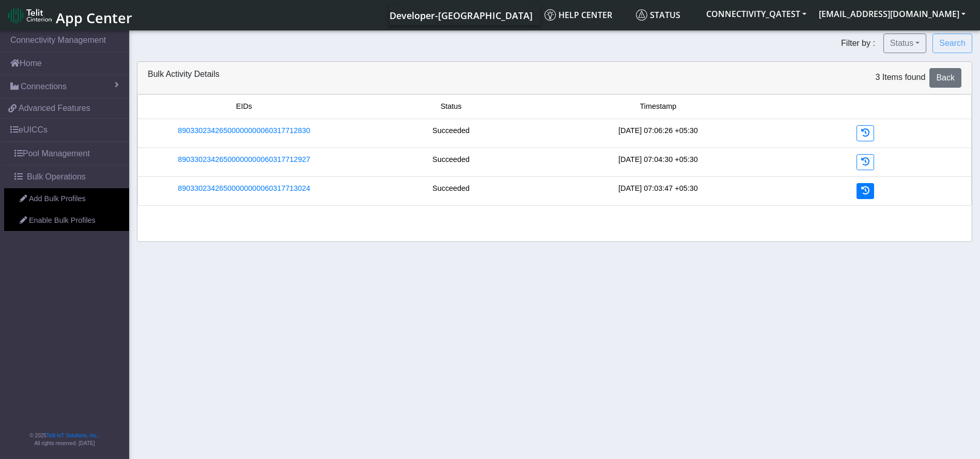 This screenshot has width=980, height=459. I want to click on a: Back, so click(945, 78).